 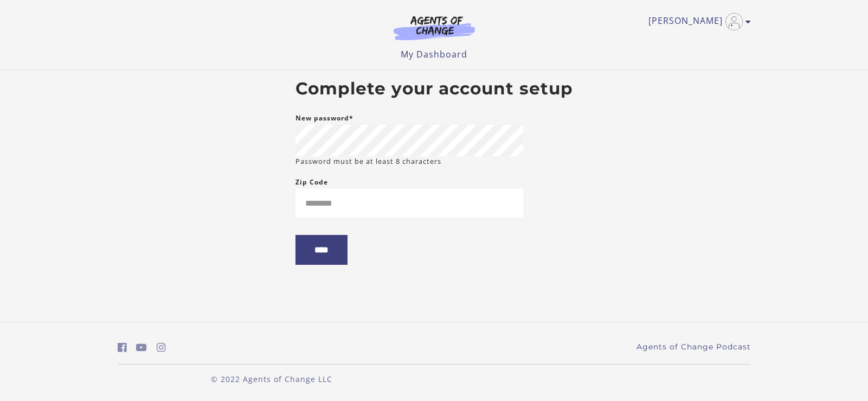 What do you see at coordinates (272, 379) in the screenshot?
I see `p: © 2022 Agents of Change LLC` at bounding box center [272, 379].